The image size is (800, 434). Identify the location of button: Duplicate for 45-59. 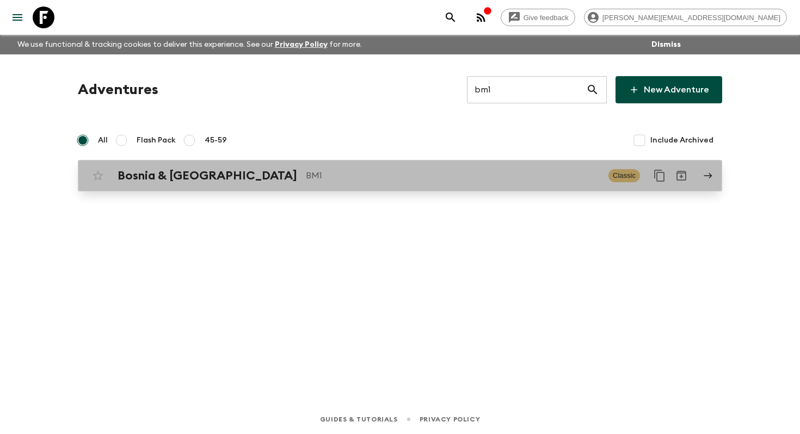
(659, 176).